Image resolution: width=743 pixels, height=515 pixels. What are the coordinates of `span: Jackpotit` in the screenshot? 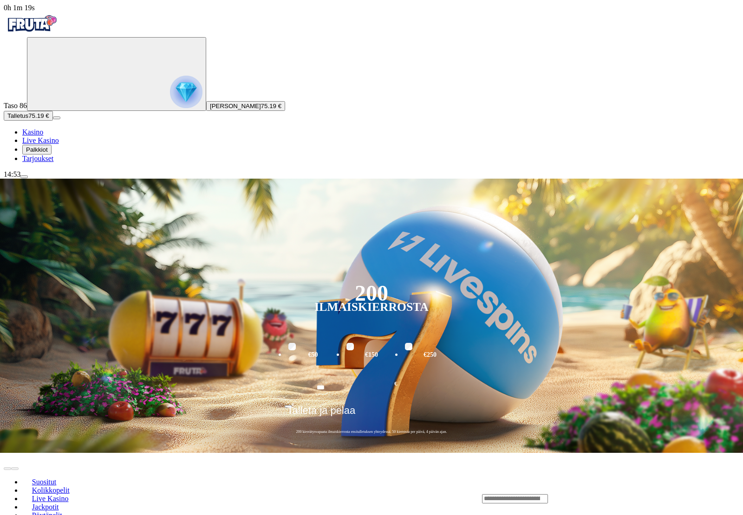 It's located at (45, 507).